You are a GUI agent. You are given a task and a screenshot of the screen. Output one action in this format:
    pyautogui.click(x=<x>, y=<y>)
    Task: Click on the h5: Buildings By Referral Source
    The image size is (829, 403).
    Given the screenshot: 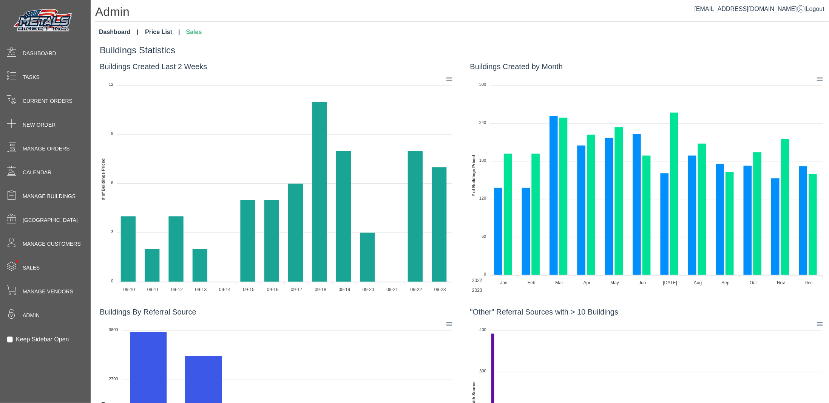 What is the action you would take?
    pyautogui.click(x=279, y=312)
    